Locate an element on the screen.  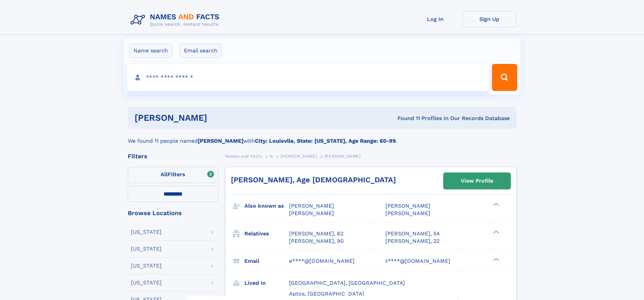
h3: Also known as is located at coordinates (266, 206).